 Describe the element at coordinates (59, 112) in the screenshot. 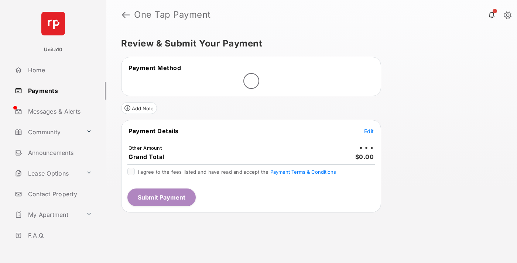

I see `a: Messages & Alerts` at that location.